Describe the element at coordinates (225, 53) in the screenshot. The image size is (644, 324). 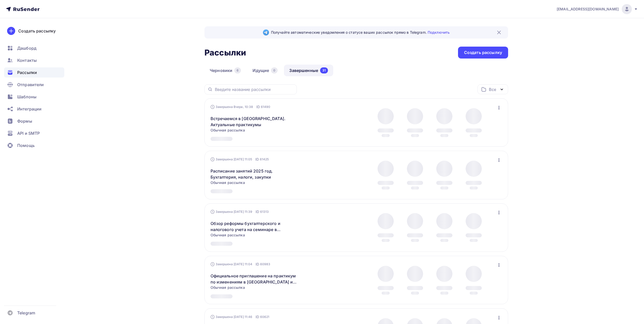
I see `h2: Рассылки` at that location.